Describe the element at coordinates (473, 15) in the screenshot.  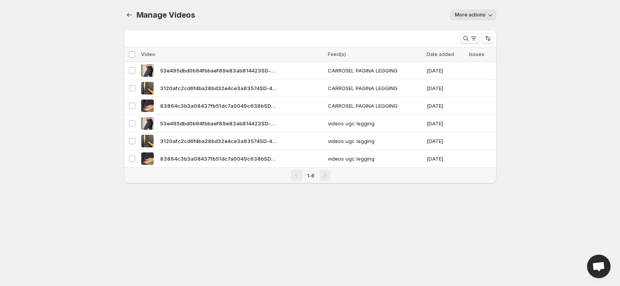
I see `button: More actions` at that location.